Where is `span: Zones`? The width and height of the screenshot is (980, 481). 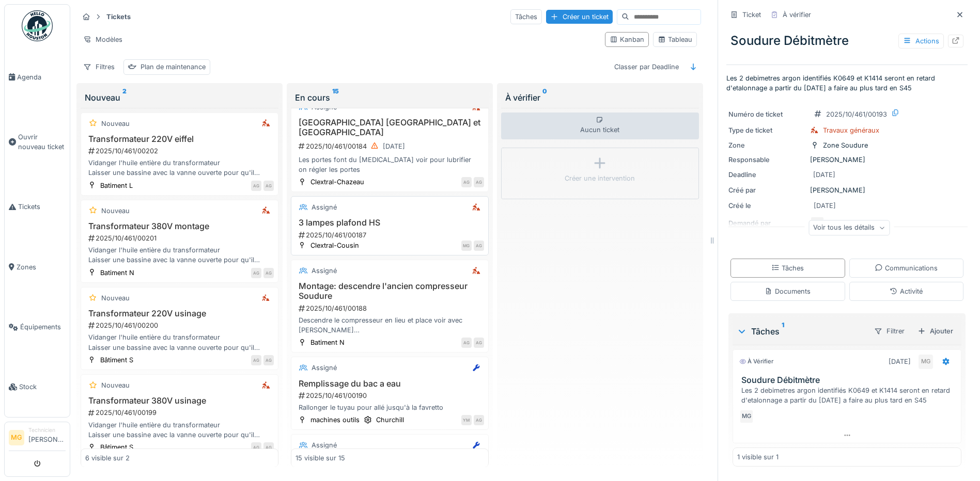
span: Zones is located at coordinates (41, 267).